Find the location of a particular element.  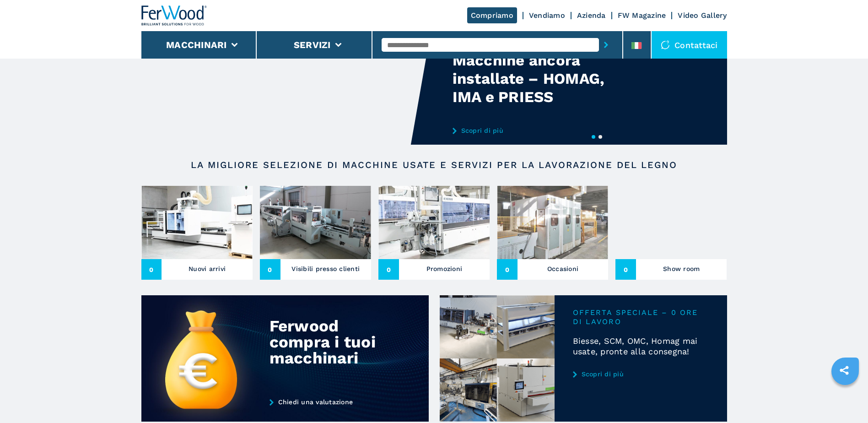

a: sharethis is located at coordinates (843, 370).